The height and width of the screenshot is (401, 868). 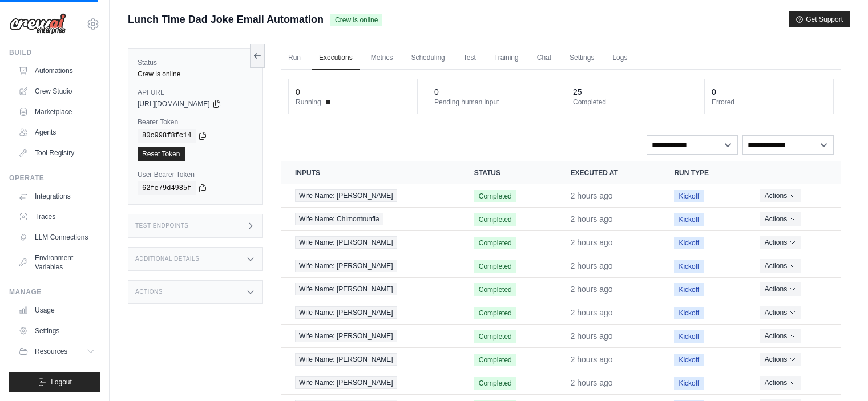 I want to click on dt: Errored, so click(x=769, y=102).